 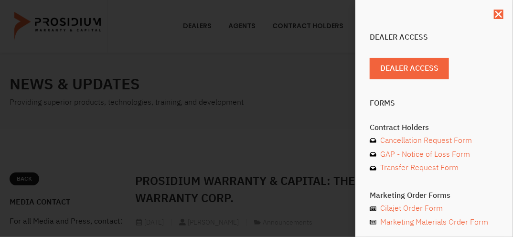 I want to click on span: Cancellation Request Form, so click(x=425, y=140).